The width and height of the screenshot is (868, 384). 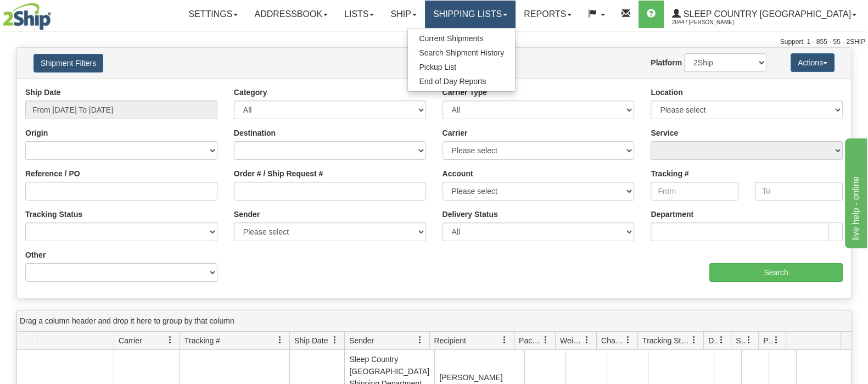 I want to click on a: Ship, so click(x=403, y=15).